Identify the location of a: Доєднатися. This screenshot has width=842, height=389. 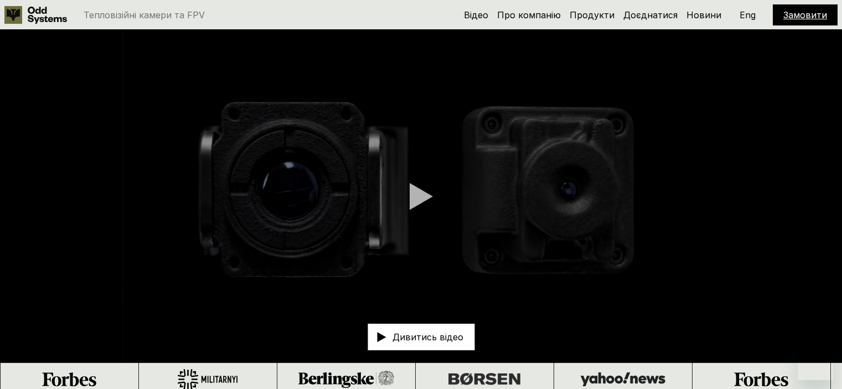
(650, 15).